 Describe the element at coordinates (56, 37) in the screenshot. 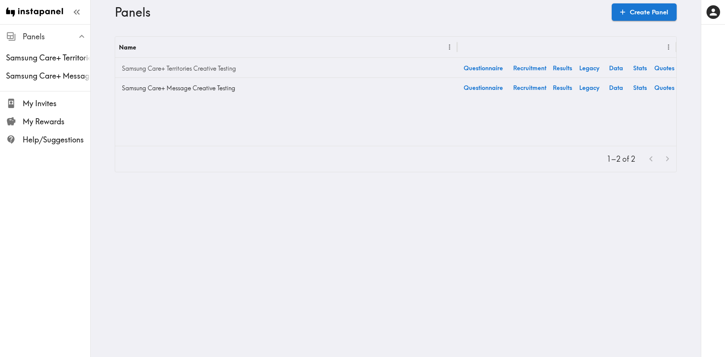

I see `span: Panels` at that location.